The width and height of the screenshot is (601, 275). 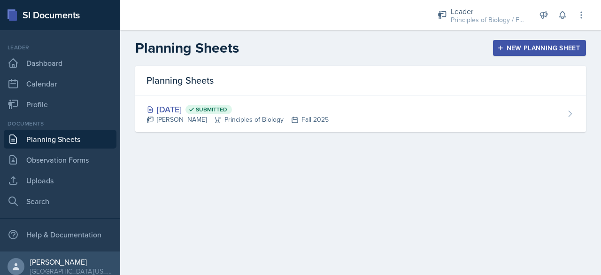 What do you see at coordinates (187, 48) in the screenshot?
I see `h2: Planning Sheets` at bounding box center [187, 48].